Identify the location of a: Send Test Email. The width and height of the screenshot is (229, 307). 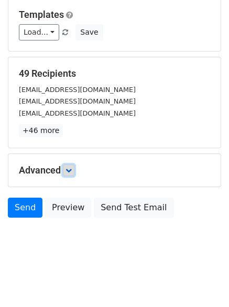
(134, 207).